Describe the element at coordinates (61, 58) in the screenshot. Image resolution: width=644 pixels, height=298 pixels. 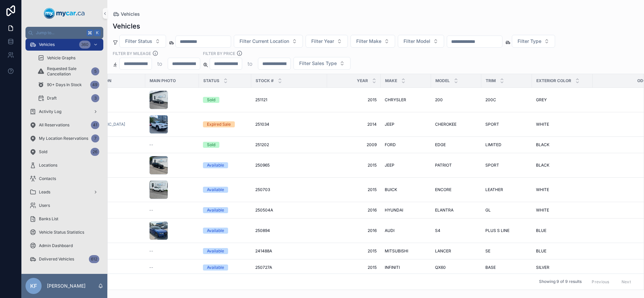
I see `span: Vehicle Graphs` at that location.